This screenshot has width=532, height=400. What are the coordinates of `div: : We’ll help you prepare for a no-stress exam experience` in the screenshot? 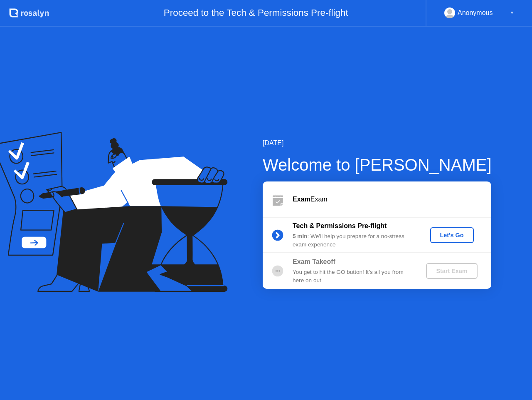 It's located at (353, 240).